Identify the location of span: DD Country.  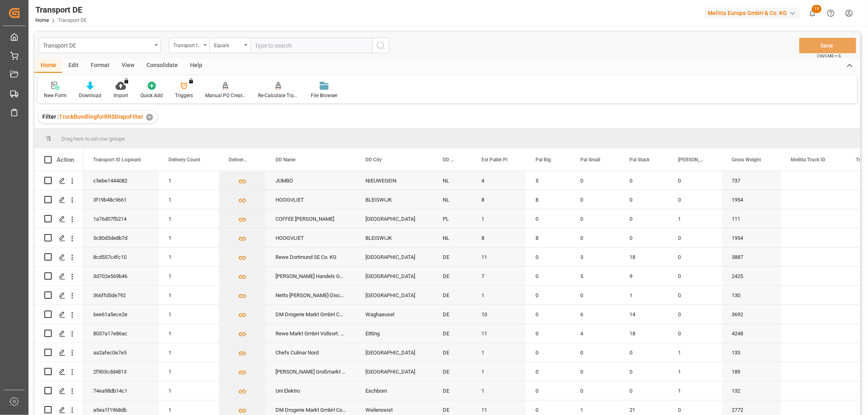
(448, 160).